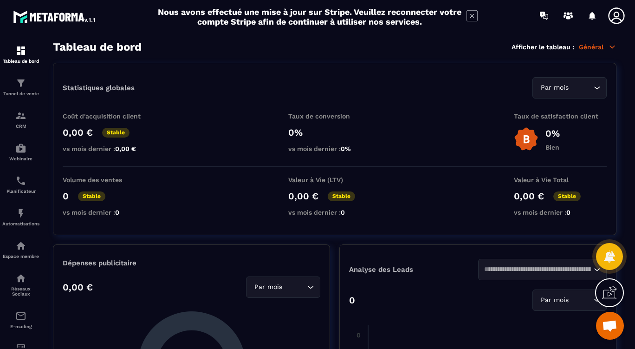 The width and height of the screenshot is (635, 349). What do you see at coordinates (561, 116) in the screenshot?
I see `p: Taux de satisfaction client` at bounding box center [561, 116].